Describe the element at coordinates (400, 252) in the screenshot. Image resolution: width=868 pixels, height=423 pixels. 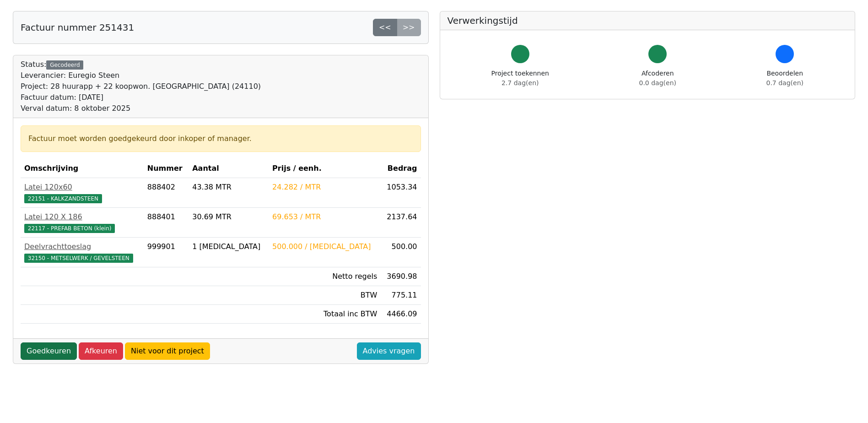
I see `td: 500.00` at that location.